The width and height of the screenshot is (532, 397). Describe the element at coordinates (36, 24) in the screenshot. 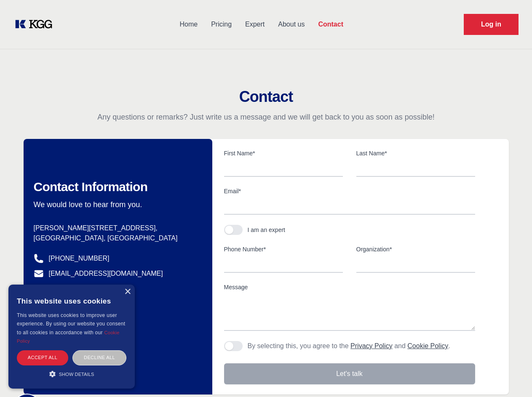

I see `a: KOL Knowledge Platform: Talk to Key External Experts (KEE)` at that location.